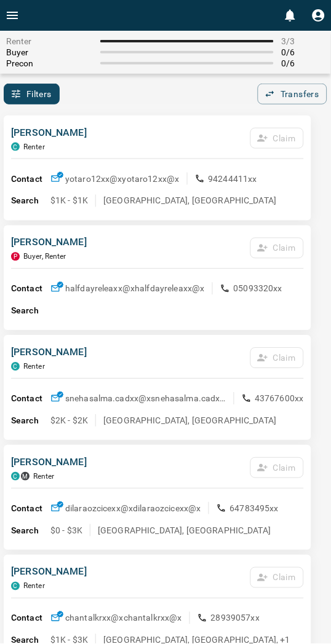  Describe the element at coordinates (67, 531) in the screenshot. I see `p: $0 - $3K` at that location.